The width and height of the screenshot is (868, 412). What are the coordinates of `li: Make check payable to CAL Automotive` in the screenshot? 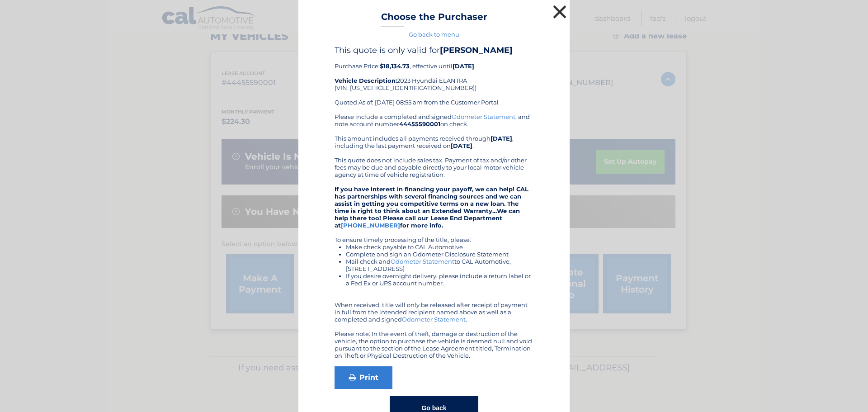 It's located at (439, 247).